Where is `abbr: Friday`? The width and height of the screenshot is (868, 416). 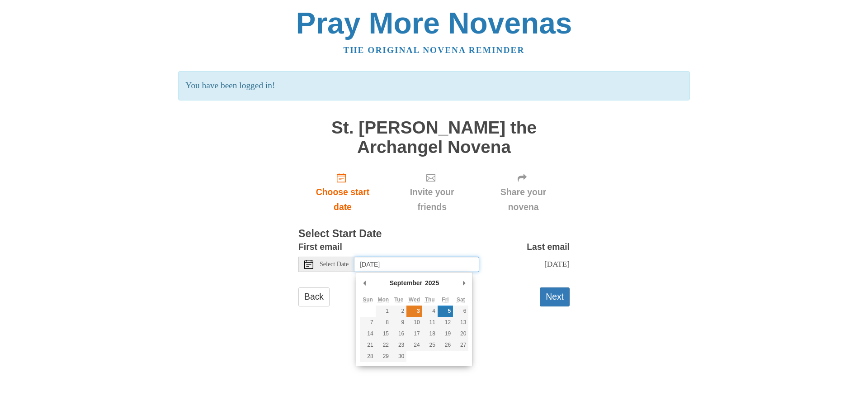
abbr: Friday is located at coordinates (445, 299).